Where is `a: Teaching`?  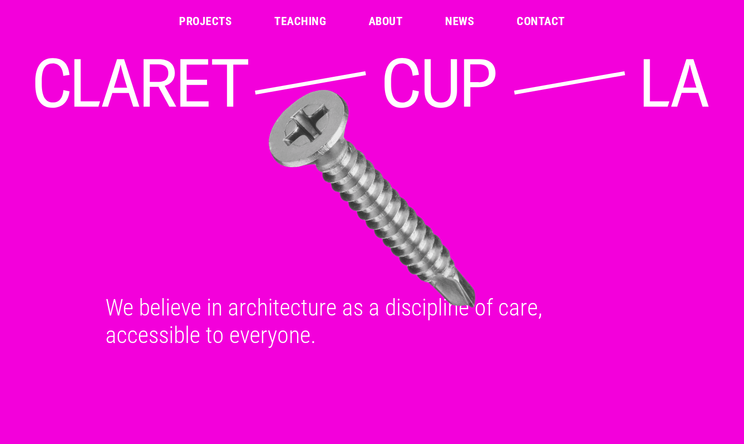
a: Teaching is located at coordinates (300, 21).